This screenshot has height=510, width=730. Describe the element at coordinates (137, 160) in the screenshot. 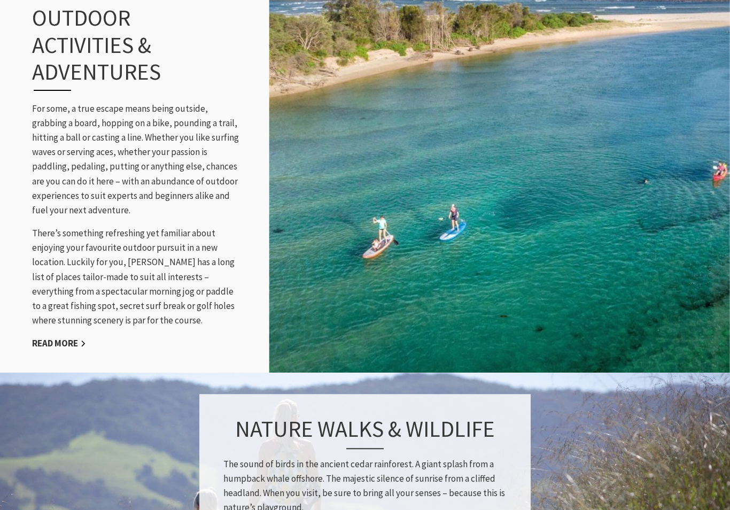

I see `p: For some, a true escape means being outside, grabbing a board, hopping on a bike, pounding a trai...` at that location.